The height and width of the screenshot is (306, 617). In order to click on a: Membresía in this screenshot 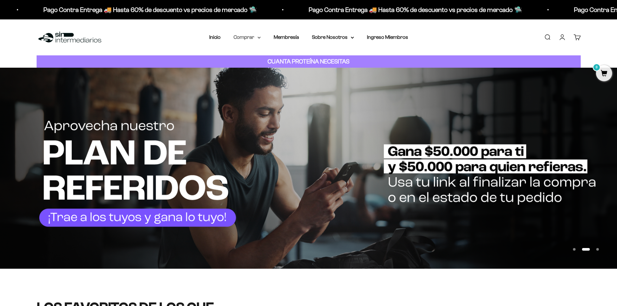, I will do `click(286, 37)`.